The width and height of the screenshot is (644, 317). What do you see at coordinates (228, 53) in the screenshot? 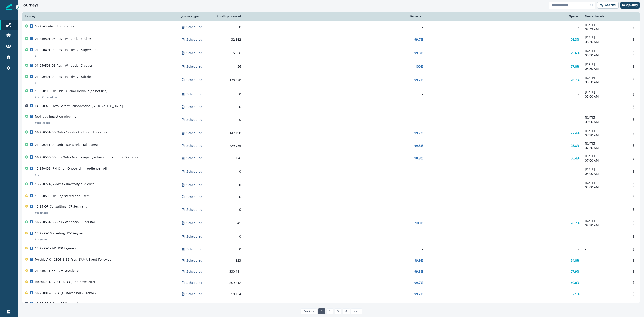
I see `div: 5,566` at bounding box center [228, 53].